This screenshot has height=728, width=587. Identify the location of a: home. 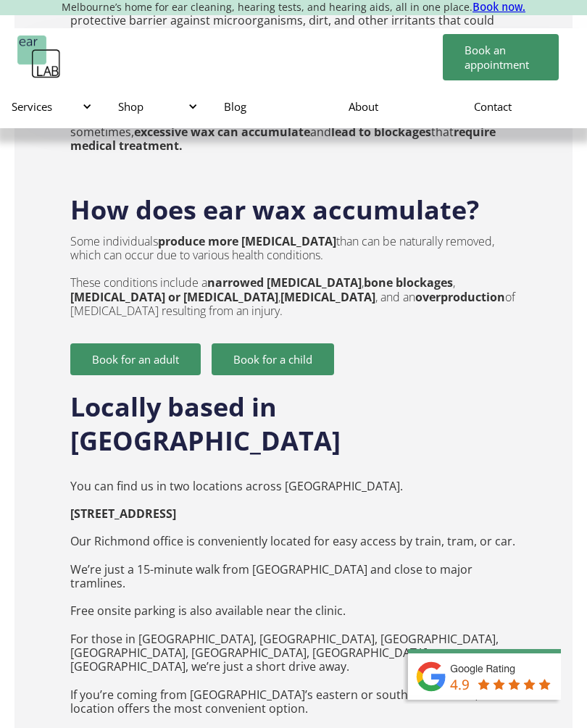
(39, 57).